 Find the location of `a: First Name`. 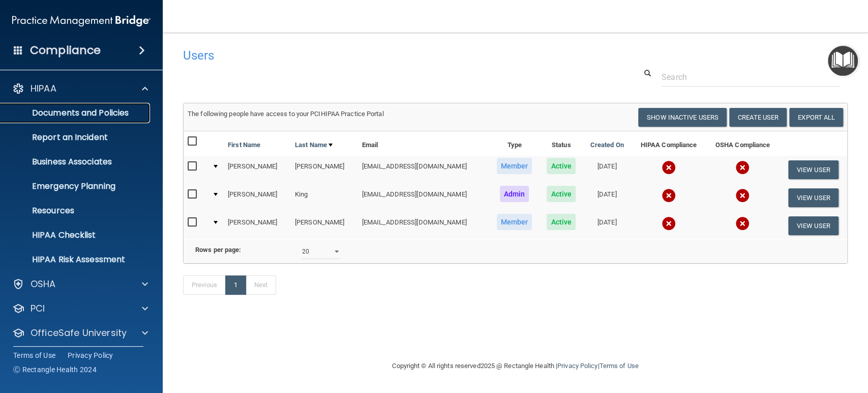

a: First Name is located at coordinates (244, 145).